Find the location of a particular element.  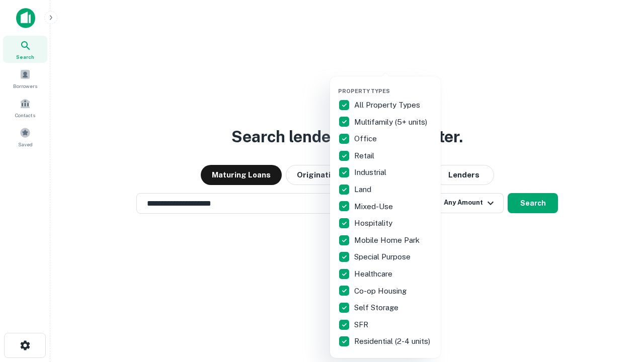

p: Office is located at coordinates (366, 139).